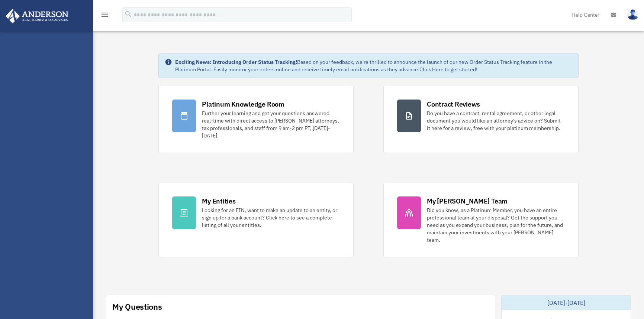  What do you see at coordinates (137, 306) in the screenshot?
I see `div: My Questions` at bounding box center [137, 306].